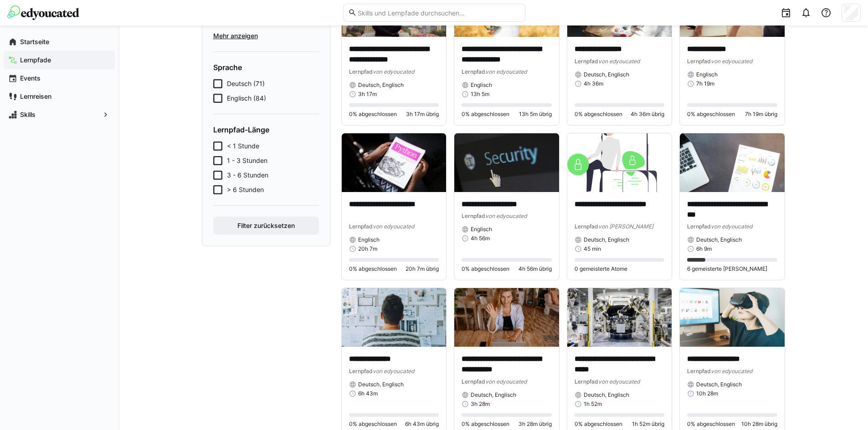 This screenshot has height=430, width=868. I want to click on span: 4h 56m übrig, so click(535, 269).